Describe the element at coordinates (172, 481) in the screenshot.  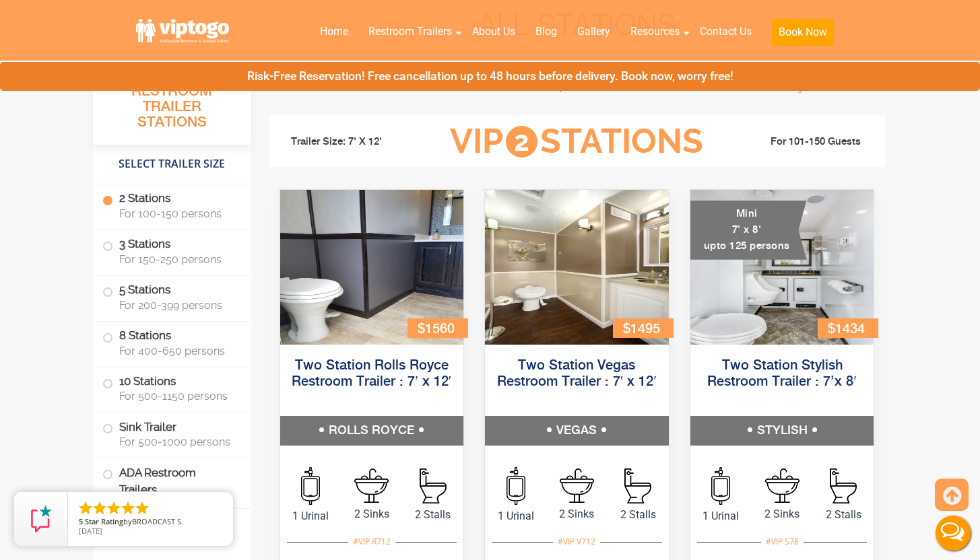
I see `label: ADA Restroom Trailers` at that location.